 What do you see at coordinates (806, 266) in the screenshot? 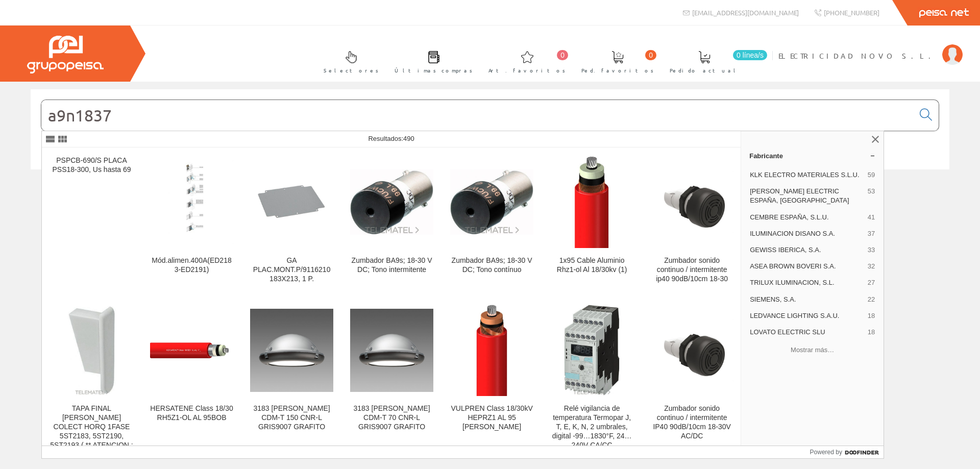
I see `span: ASEA BROWN BOVERI S.A.` at bounding box center [806, 266].